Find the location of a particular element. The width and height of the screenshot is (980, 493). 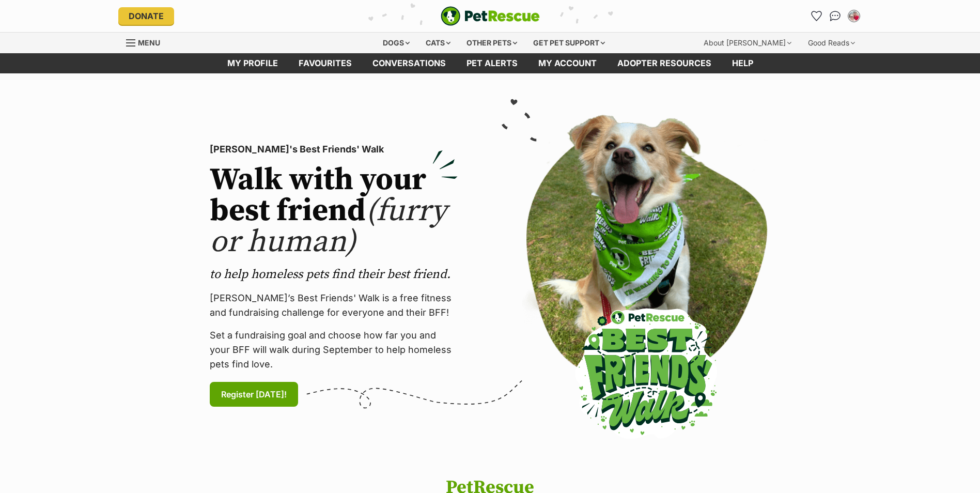

div: Dogs is located at coordinates (396, 43).